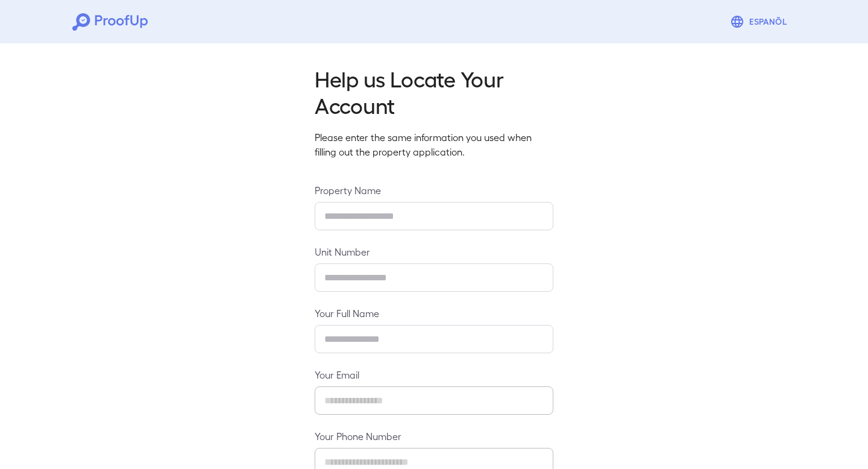 The image size is (868, 469). What do you see at coordinates (760, 22) in the screenshot?
I see `button: Espanõl` at bounding box center [760, 22].